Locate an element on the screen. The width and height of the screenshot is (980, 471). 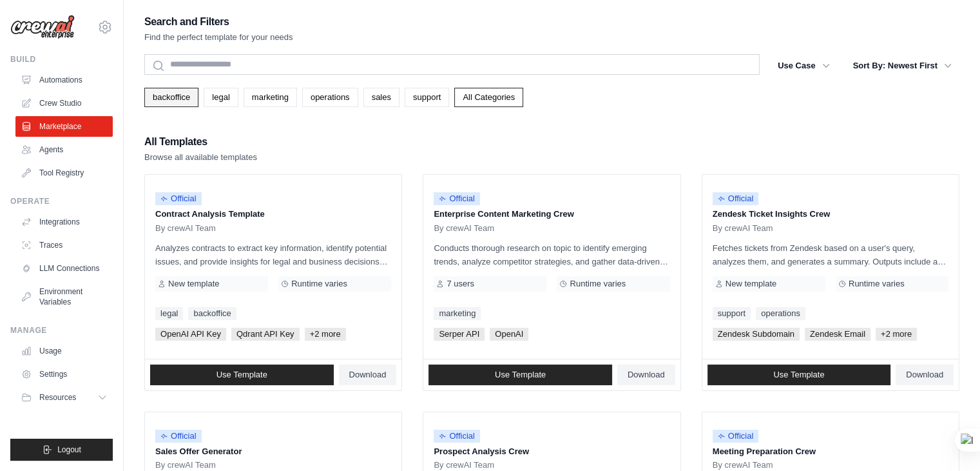
span: Resources is located at coordinates (57, 397).